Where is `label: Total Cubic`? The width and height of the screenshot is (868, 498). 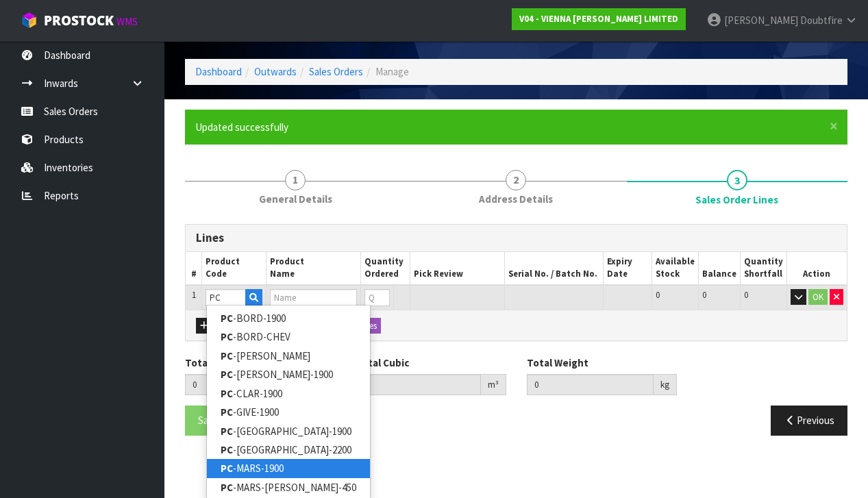
label: Total Cubic is located at coordinates (382, 362).